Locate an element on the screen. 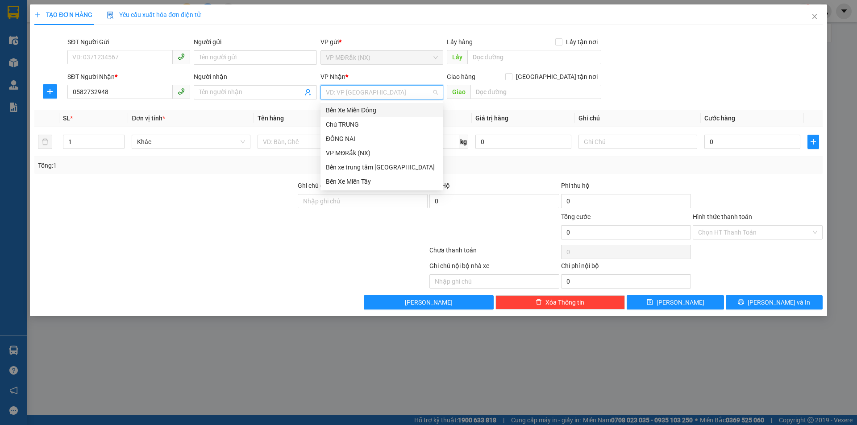  span: user-add is located at coordinates (308, 92).